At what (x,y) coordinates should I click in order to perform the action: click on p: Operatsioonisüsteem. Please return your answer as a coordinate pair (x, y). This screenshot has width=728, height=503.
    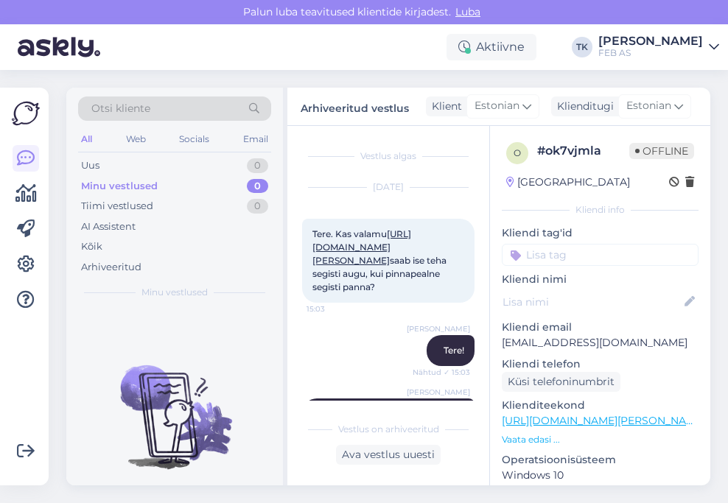
    Looking at the image, I should click on (600, 460).